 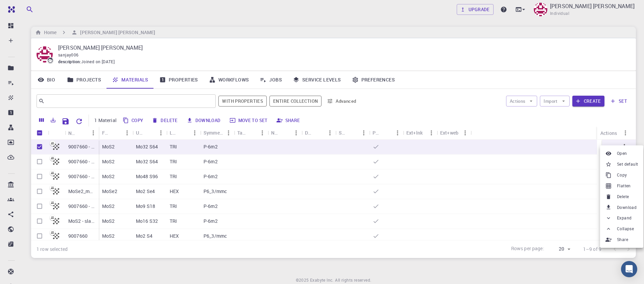 What do you see at coordinates (624, 218) in the screenshot?
I see `span: Expand` at bounding box center [624, 218].